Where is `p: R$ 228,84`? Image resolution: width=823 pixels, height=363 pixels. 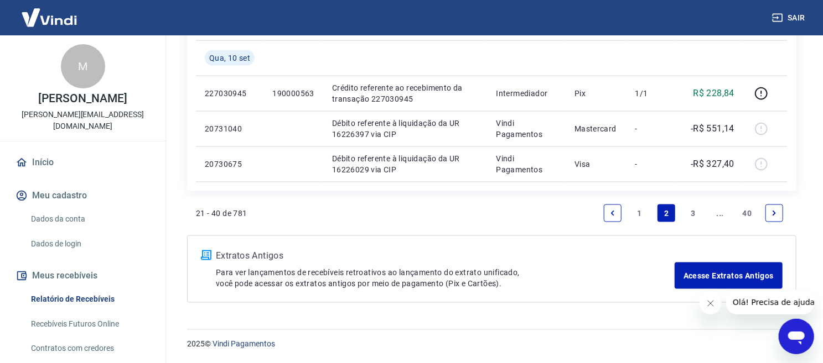 p: R$ 228,84 is located at coordinates (714, 93).